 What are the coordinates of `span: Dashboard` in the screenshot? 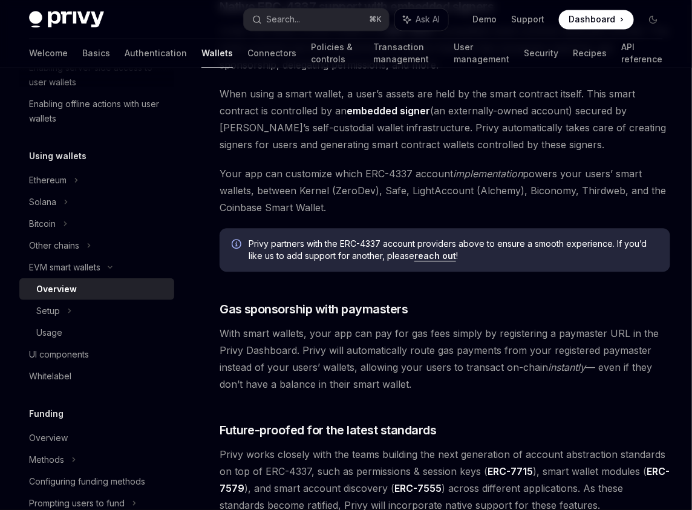 It's located at (592, 19).